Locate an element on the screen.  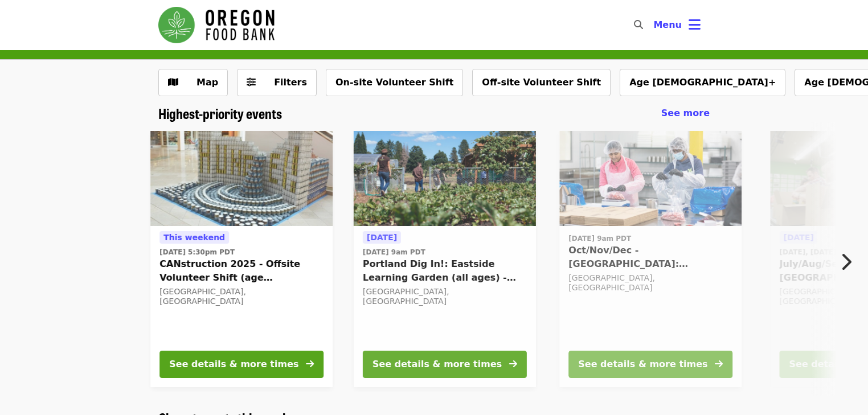
button: Toggle account menu is located at coordinates (676, 25).